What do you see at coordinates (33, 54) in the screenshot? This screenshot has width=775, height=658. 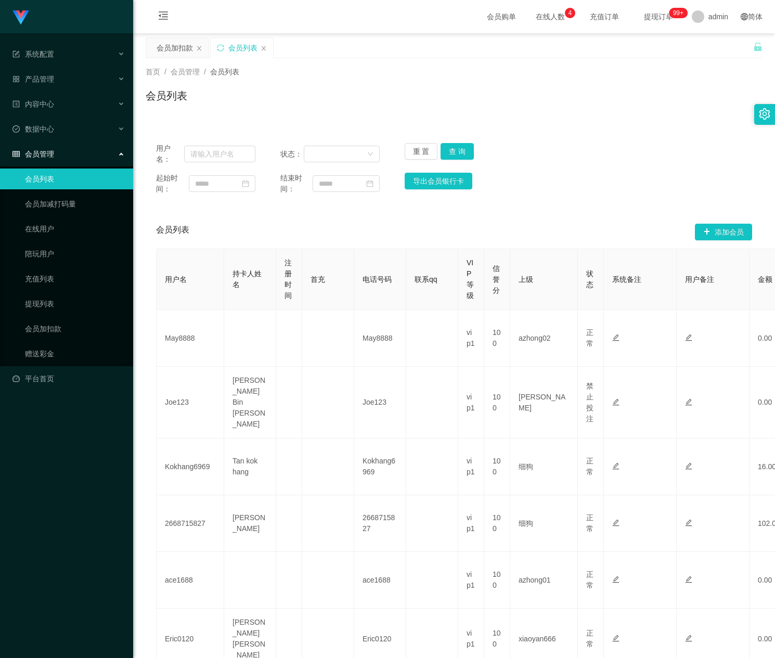 I see `span: 系统配置` at bounding box center [33, 54].